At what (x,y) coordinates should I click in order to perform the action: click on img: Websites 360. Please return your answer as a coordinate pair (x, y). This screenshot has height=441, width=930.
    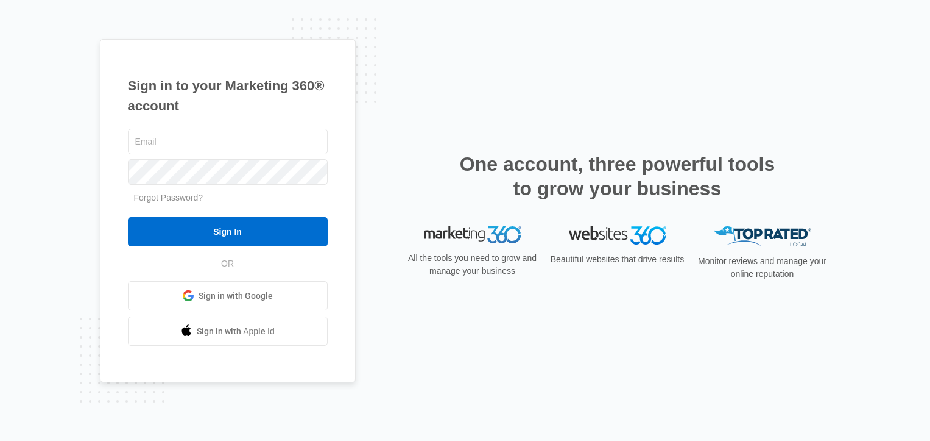
    Looking at the image, I should click on (618, 235).